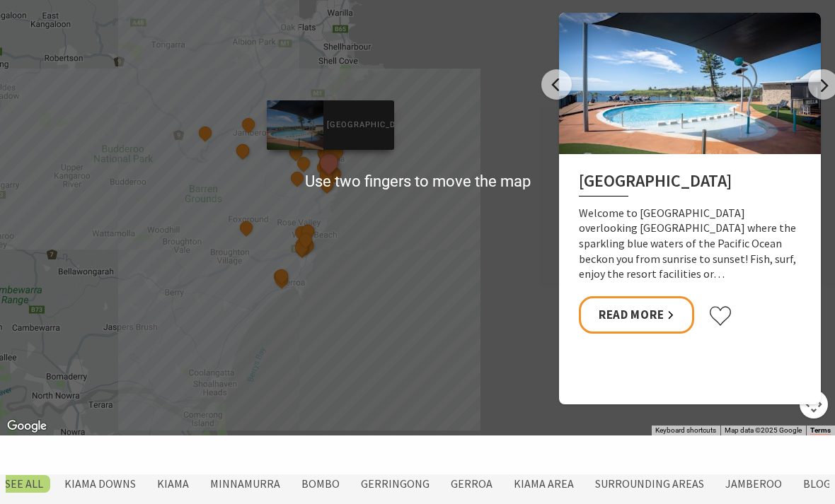  Describe the element at coordinates (321, 484) in the screenshot. I see `label: Bombo` at that location.